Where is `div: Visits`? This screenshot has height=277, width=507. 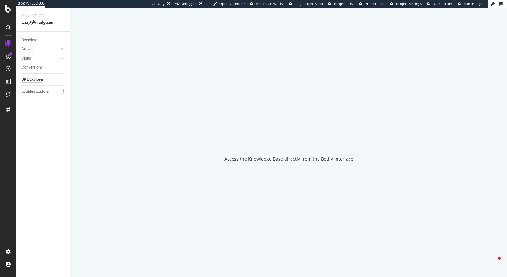
div: Visits is located at coordinates (26, 58).